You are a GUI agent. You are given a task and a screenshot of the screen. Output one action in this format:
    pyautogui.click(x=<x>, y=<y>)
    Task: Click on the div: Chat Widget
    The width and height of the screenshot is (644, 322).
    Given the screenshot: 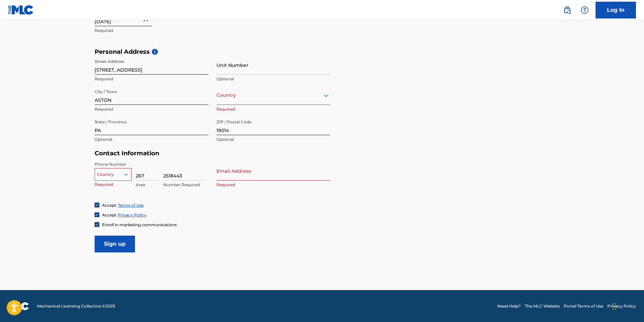 What is the action you would take?
    pyautogui.click(x=627, y=306)
    